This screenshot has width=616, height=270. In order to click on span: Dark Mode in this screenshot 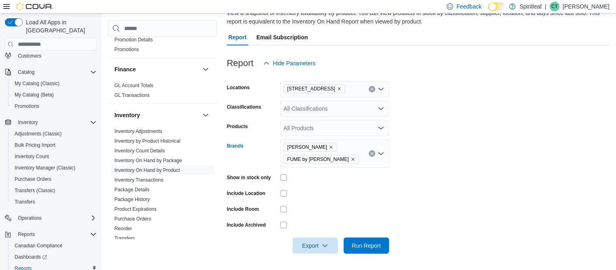, I will do `click(488, 11)`.